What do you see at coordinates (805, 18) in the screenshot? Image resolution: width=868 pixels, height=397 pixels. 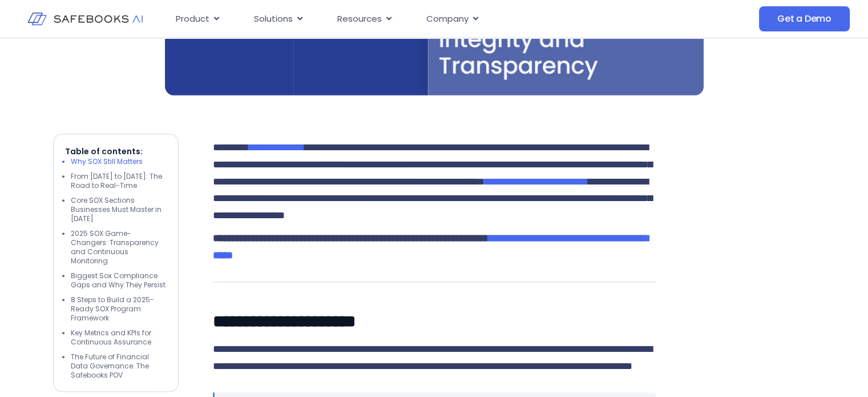 I see `span: Get a Demo` at bounding box center [805, 18].